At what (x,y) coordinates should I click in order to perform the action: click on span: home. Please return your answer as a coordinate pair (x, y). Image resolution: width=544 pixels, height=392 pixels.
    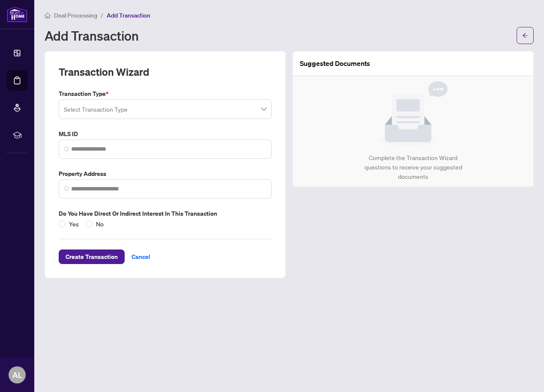
    Looking at the image, I should click on (47, 16).